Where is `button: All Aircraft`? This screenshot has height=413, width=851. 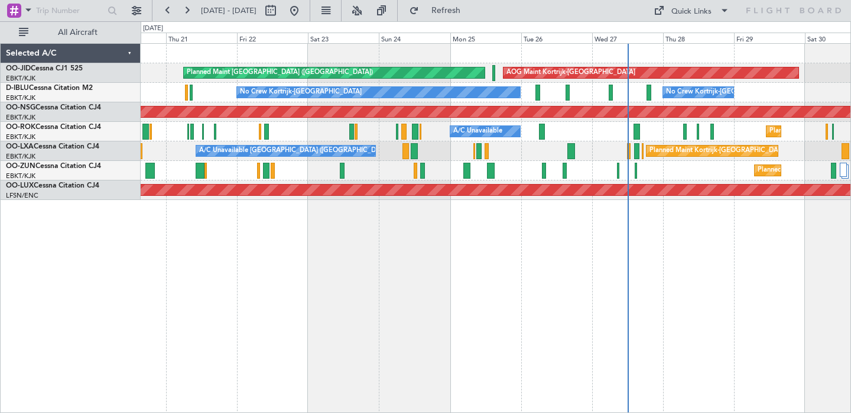 button: All Aircraft is located at coordinates (70, 33).